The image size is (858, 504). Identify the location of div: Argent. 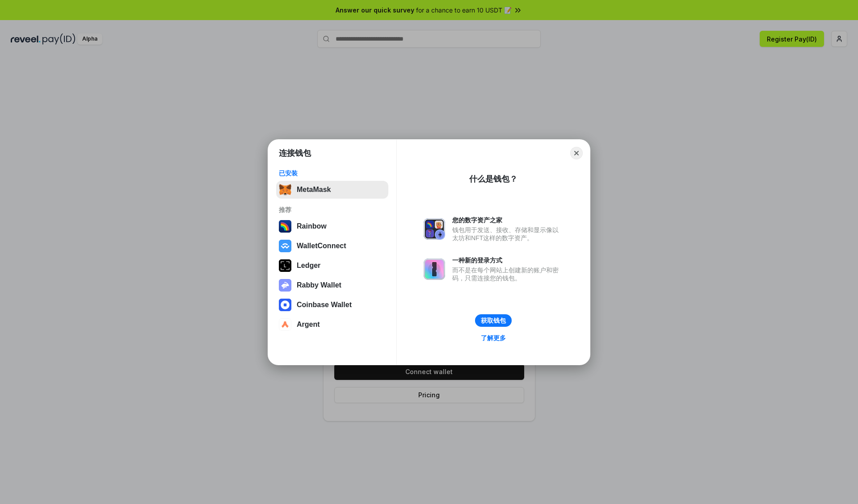
(308, 325).